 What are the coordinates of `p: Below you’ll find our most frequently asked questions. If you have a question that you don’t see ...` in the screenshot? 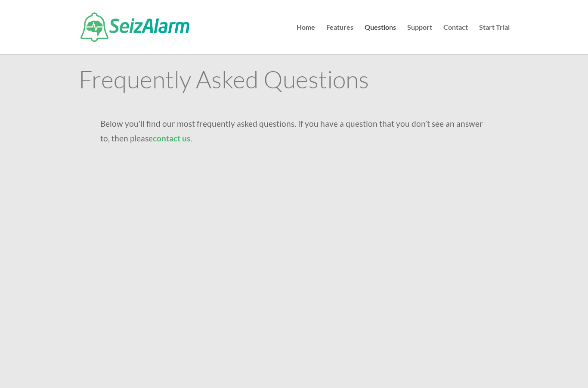 It's located at (294, 131).